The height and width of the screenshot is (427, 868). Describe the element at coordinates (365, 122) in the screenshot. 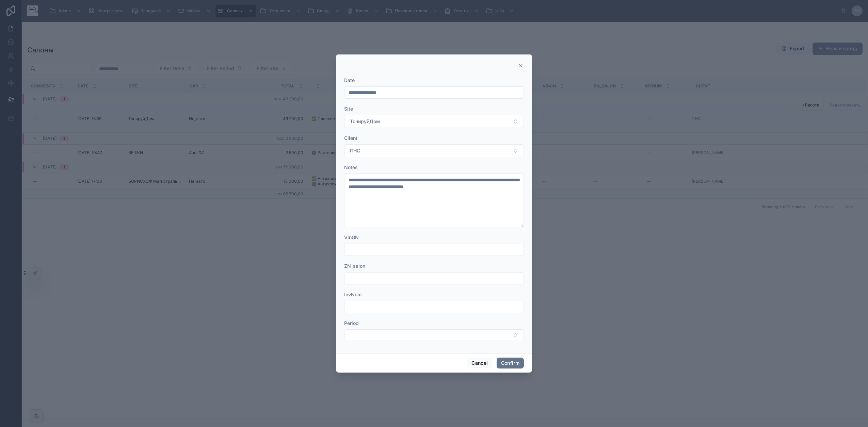

I see `span: ТонируйДом` at that location.